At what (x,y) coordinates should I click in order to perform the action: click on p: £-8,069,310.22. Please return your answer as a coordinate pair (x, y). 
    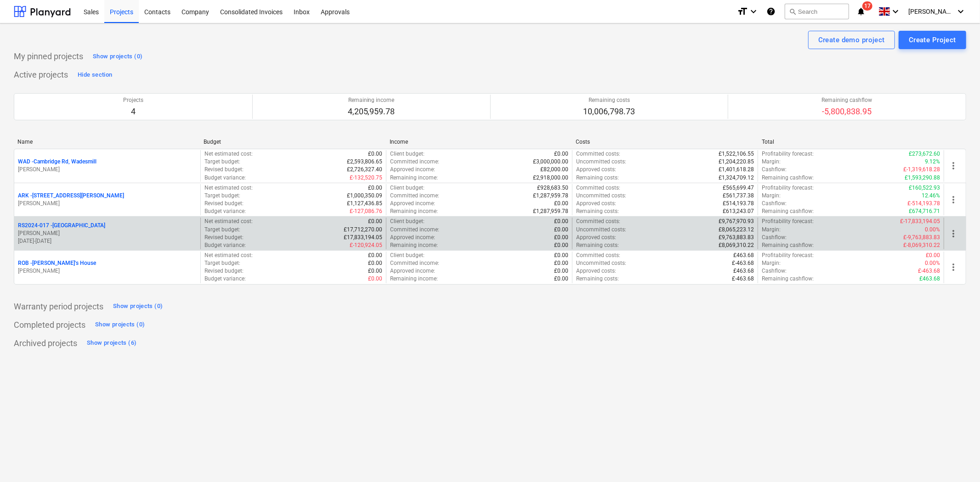
    Looking at the image, I should click on (922, 245).